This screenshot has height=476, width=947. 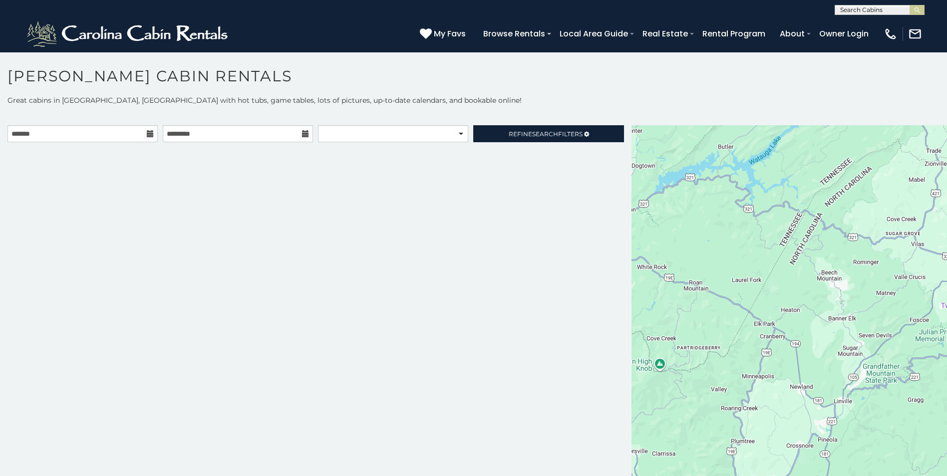 What do you see at coordinates (545, 134) in the screenshot?
I see `span: Search` at bounding box center [545, 134].